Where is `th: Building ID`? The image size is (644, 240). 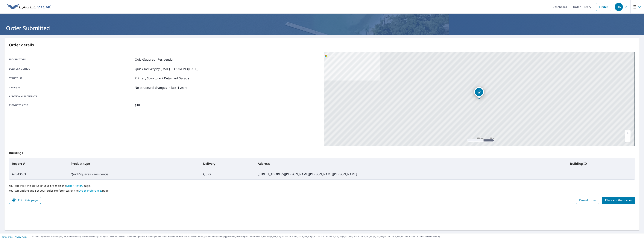 th: Building ID is located at coordinates (601, 163).